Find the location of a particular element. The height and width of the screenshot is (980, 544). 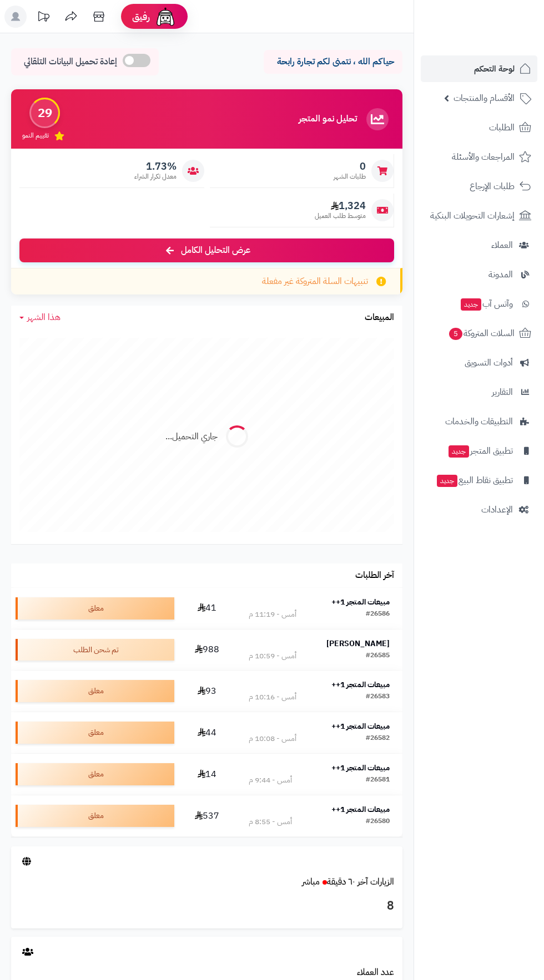

span: وآتس آب is located at coordinates (486, 304).